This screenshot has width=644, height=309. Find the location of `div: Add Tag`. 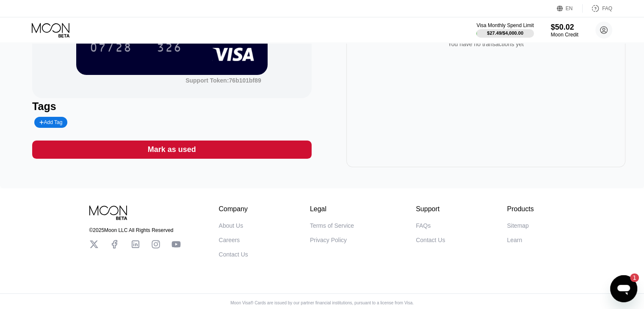

div: Add Tag is located at coordinates (51, 122).